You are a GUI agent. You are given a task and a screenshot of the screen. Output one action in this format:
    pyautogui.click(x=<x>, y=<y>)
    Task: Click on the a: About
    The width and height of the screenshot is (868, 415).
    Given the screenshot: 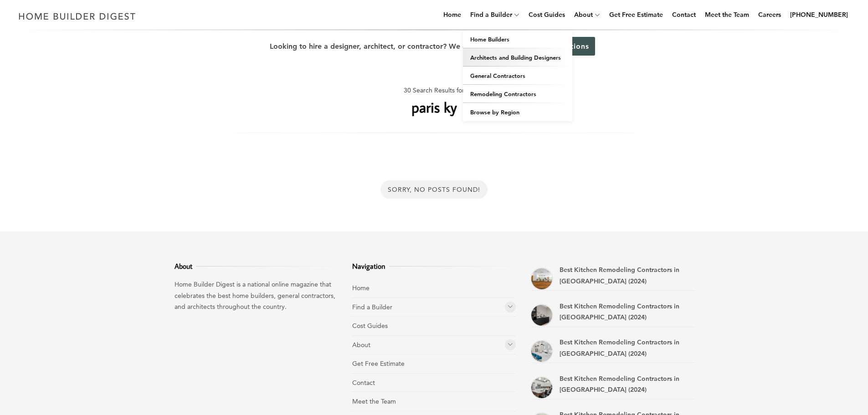 What is the action you would take?
    pyautogui.click(x=361, y=345)
    